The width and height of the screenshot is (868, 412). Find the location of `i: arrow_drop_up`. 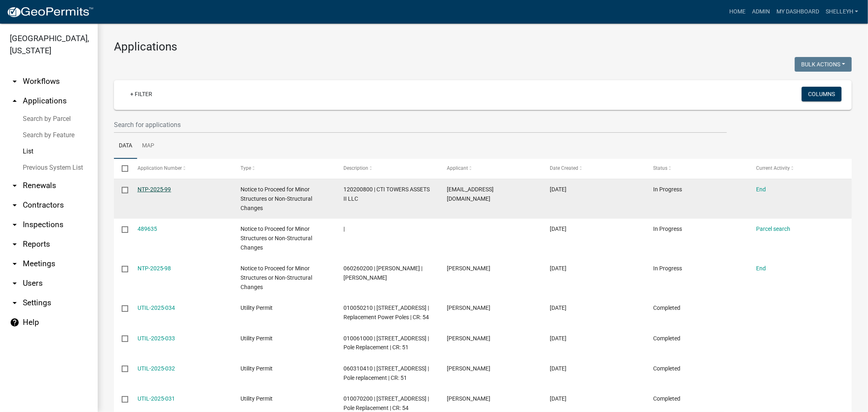

i: arrow_drop_up is located at coordinates (15, 101).